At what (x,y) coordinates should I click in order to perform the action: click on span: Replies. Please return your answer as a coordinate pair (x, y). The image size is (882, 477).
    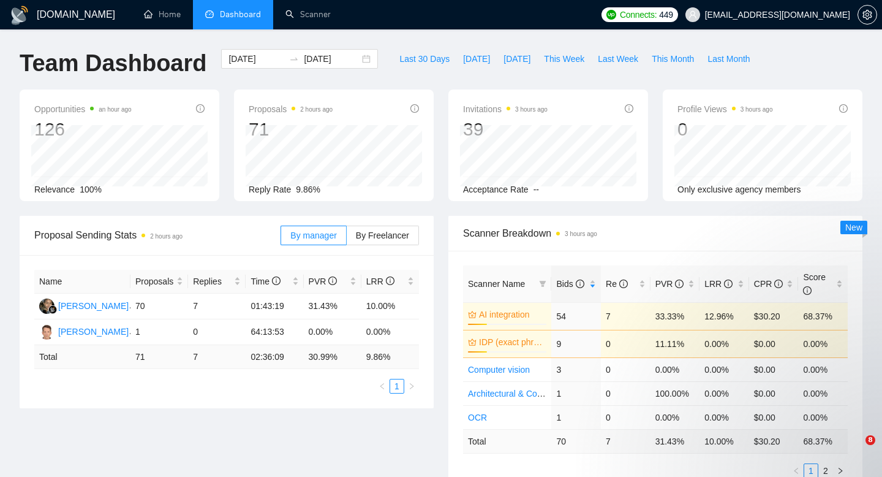
    Looking at the image, I should click on (212, 281).